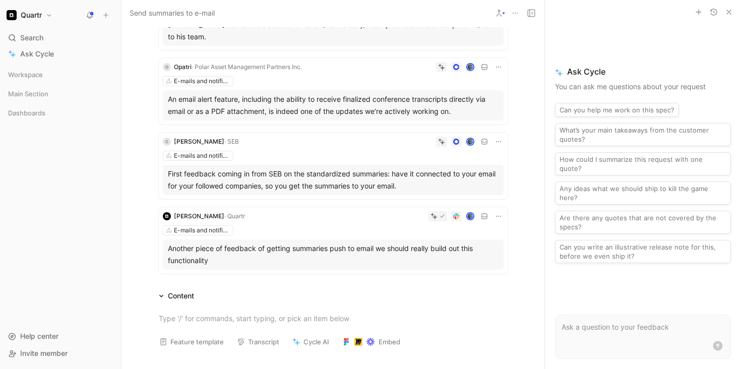 The height and width of the screenshot is (369, 741). What do you see at coordinates (310, 342) in the screenshot?
I see `button: Cycle AI` at bounding box center [310, 342].